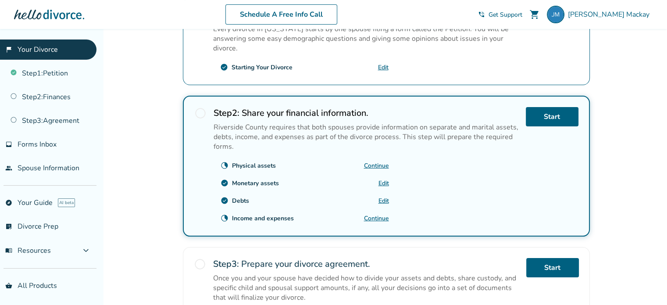  Describe the element at coordinates (555, 14) in the screenshot. I see `img: josh.b.mackay@gmail.com` at that location.